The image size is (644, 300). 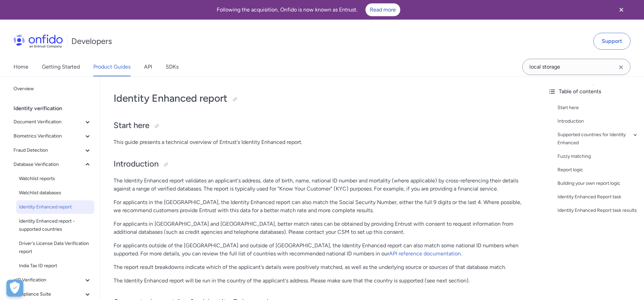 I want to click on button: Database Verification, so click(x=53, y=165).